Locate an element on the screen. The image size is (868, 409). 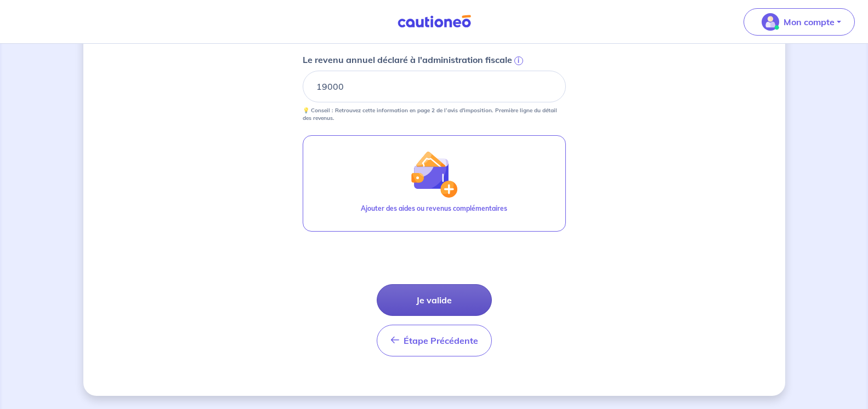
p: Ajouter des aides ou revenus complémentaires is located at coordinates (434, 209).